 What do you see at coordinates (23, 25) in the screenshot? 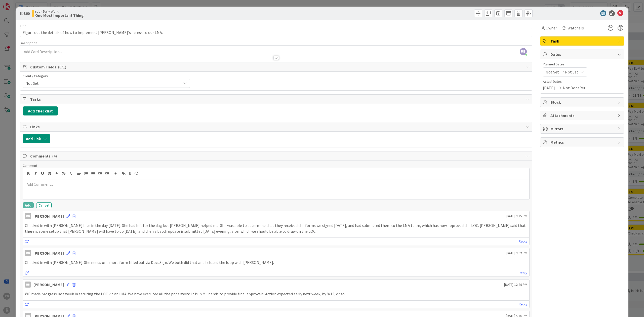
I see `label: Title` at bounding box center [23, 25].